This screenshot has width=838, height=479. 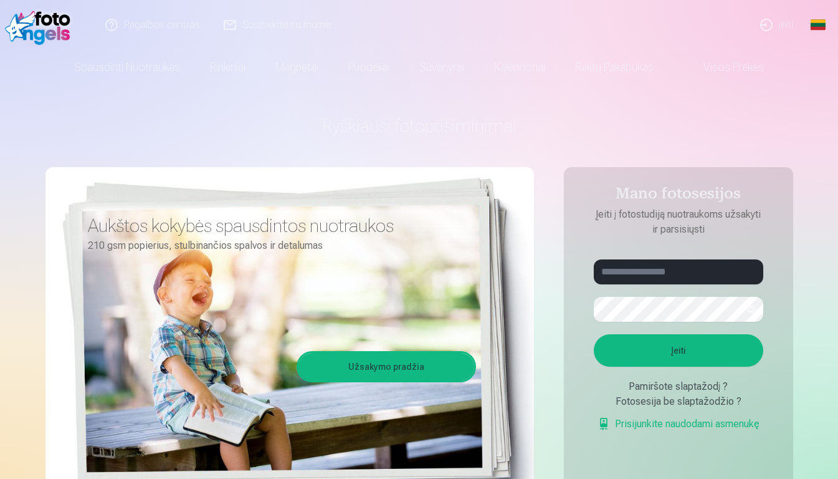 I want to click on a: Užsakymo pradžia, so click(x=387, y=367).